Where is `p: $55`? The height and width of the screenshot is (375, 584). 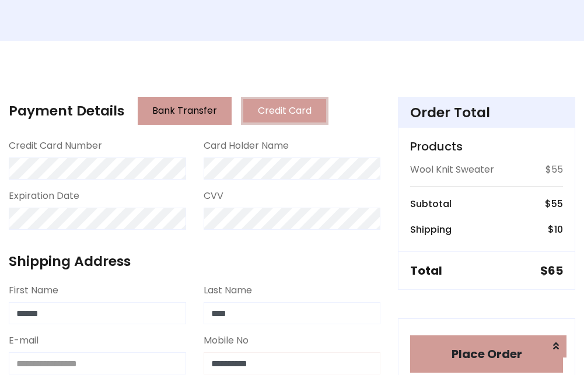
p: $55 is located at coordinates (554, 170).